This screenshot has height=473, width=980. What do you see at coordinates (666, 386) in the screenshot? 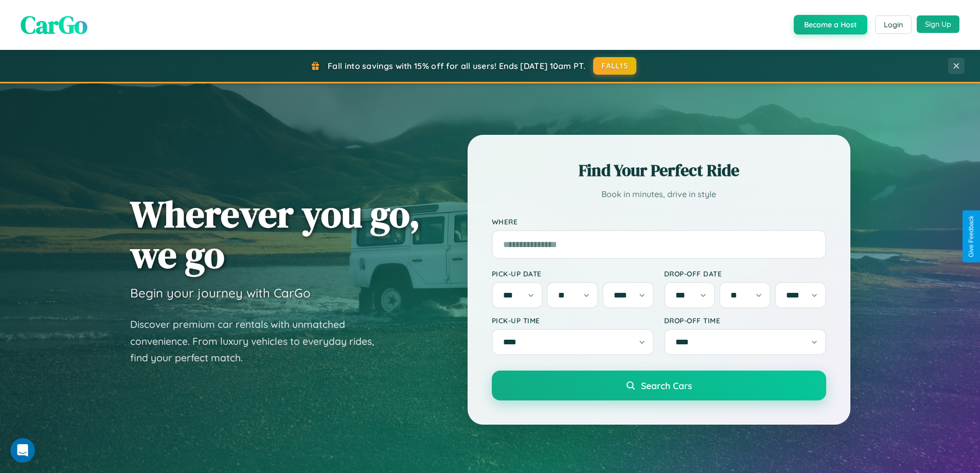
I see `span: Search Cars` at bounding box center [666, 386].